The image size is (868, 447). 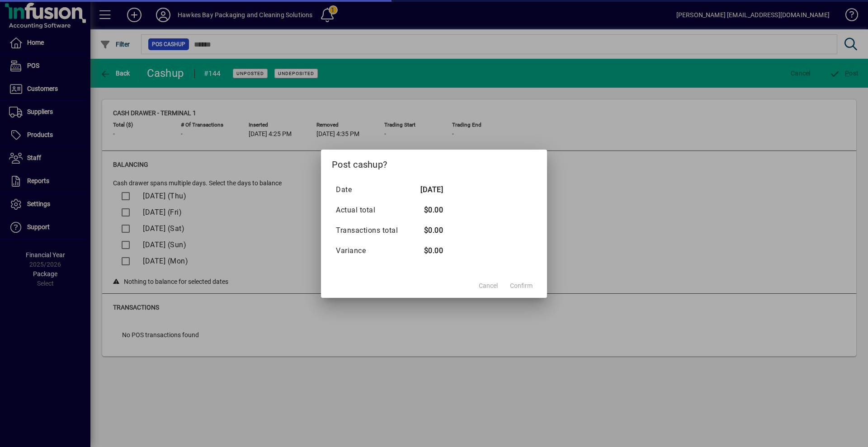 I want to click on td: Transactions total, so click(x=371, y=230).